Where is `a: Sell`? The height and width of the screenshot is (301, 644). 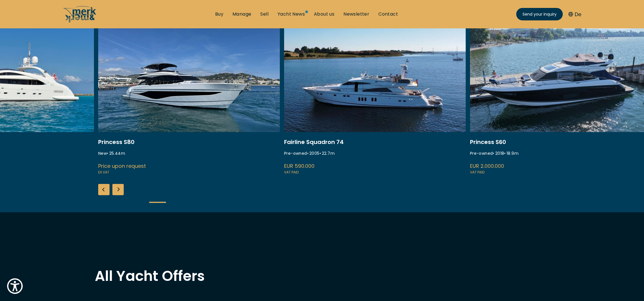
a: Sell is located at coordinates (264, 14).